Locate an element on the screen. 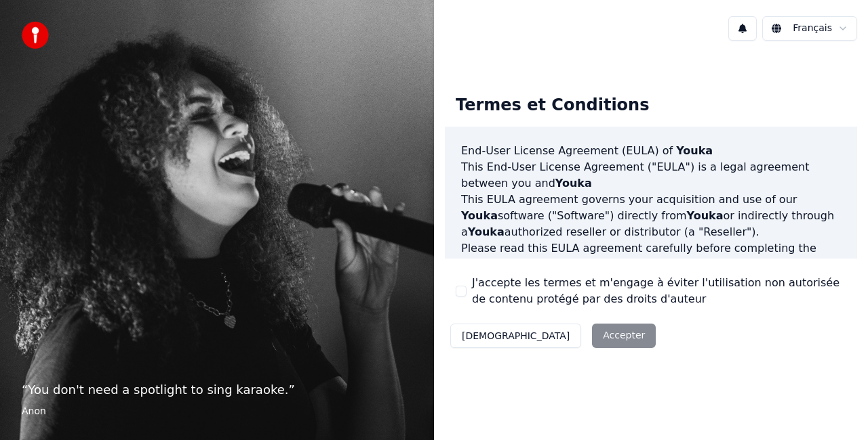 This screenshot has width=868, height=440. footer: Anon is located at coordinates (217, 412).